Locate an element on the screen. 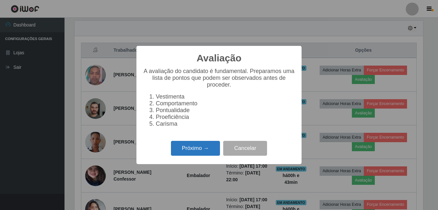 Image resolution: width=438 pixels, height=210 pixels. button: Cancelar is located at coordinates (245, 148).